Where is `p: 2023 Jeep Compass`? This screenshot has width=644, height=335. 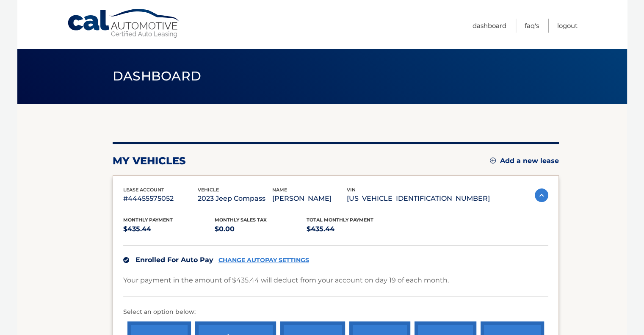 p: 2023 Jeep Compass is located at coordinates (235, 199).